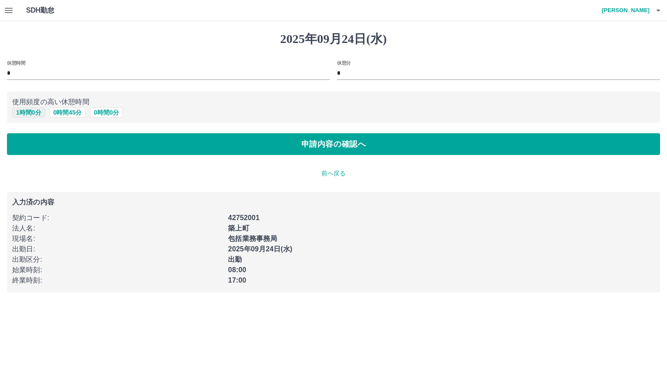  Describe the element at coordinates (106, 113) in the screenshot. I see `button: 0時間0分` at that location.